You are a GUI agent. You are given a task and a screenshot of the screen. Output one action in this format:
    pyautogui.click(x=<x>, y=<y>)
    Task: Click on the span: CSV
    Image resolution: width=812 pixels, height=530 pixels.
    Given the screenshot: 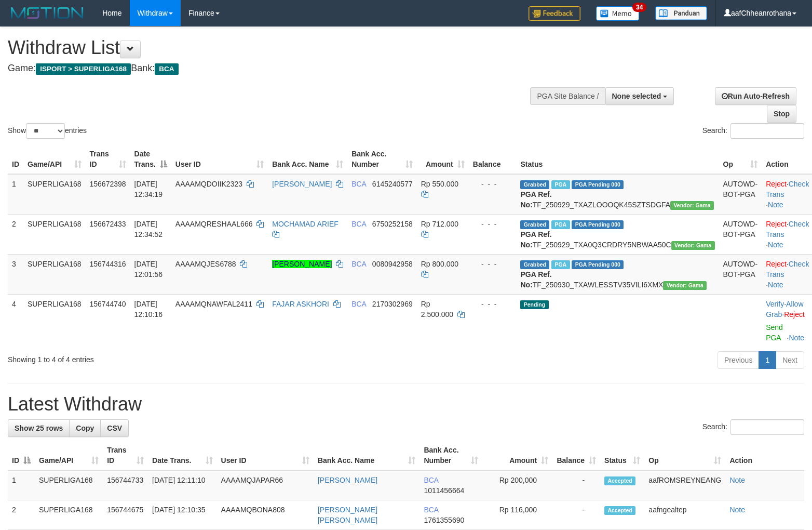 What is the action you would take?
    pyautogui.click(x=114, y=428)
    